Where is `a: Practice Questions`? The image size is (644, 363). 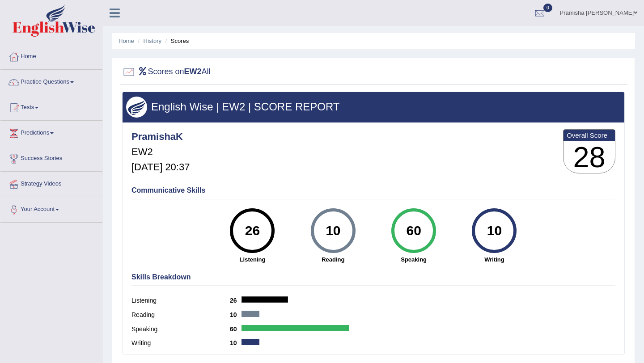 a: Practice Questions is located at coordinates (51, 81).